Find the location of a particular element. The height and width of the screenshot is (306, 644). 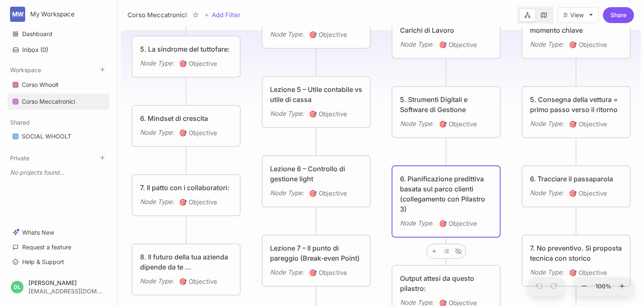

a: SOCIAL WHOOLT is located at coordinates (59, 136).